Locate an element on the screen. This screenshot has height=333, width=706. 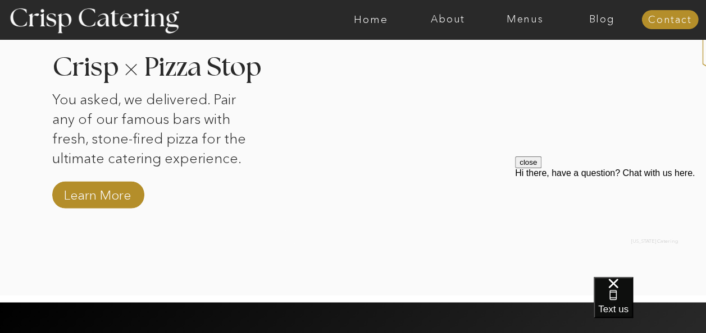
nav: Home is located at coordinates (370, 20).